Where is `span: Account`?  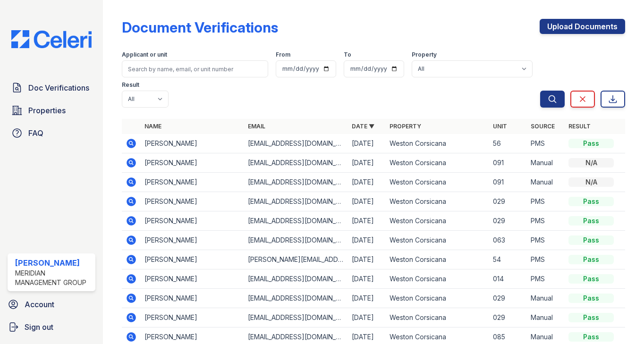
span: Account is located at coordinates (39, 305).